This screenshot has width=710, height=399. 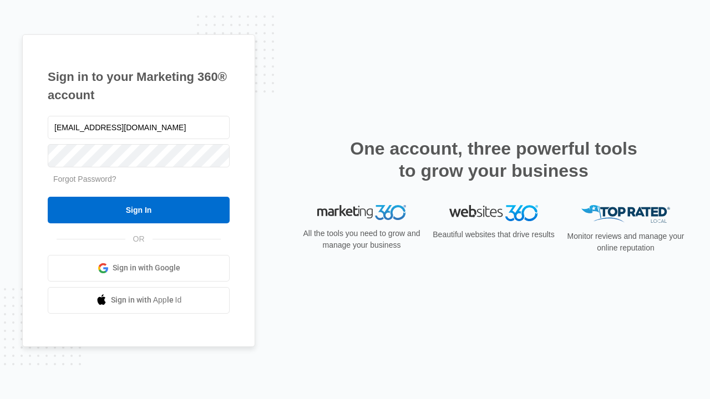 I want to click on img: Marketing 360, so click(x=362, y=213).